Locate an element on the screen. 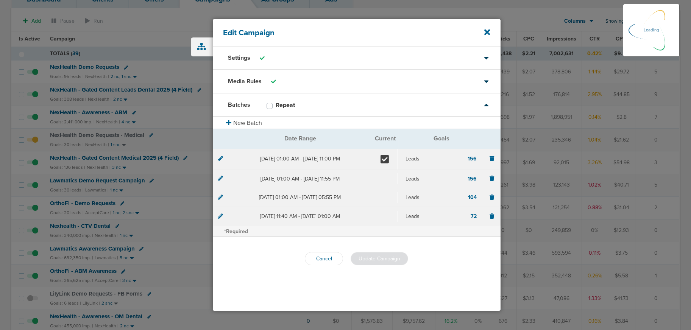 The image size is (691, 330). h3: Batches is located at coordinates (239, 105).